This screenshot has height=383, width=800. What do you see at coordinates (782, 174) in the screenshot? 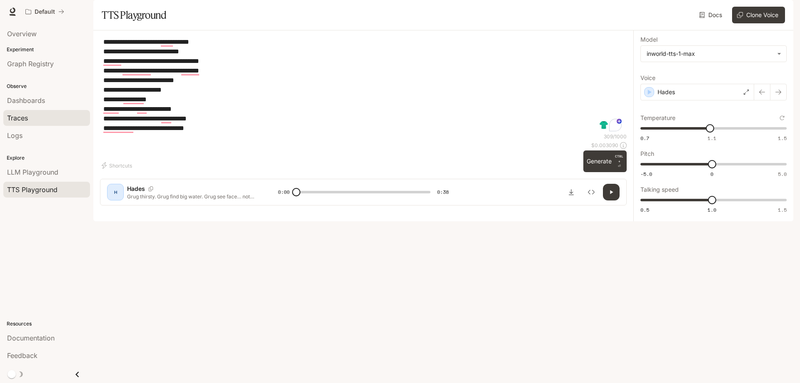
I see `span: 5.0` at bounding box center [782, 174].